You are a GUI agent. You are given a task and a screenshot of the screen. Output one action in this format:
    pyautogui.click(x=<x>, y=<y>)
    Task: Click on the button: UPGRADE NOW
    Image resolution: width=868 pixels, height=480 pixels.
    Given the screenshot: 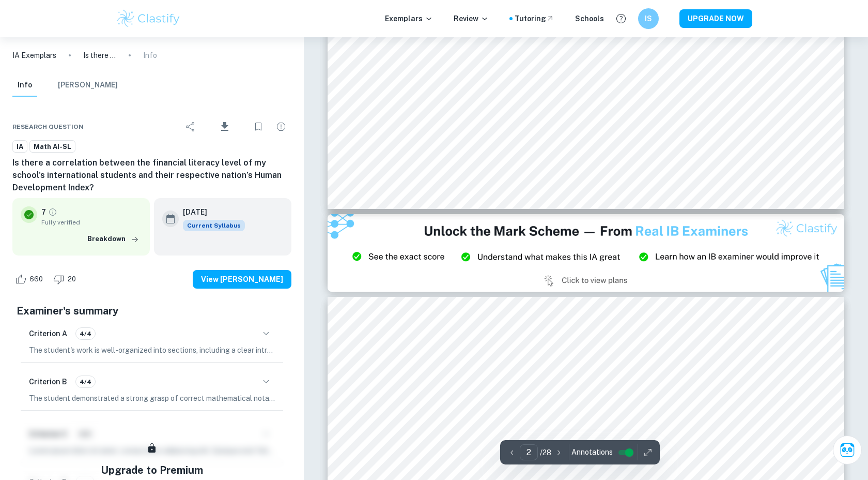 What is the action you would take?
    pyautogui.click(x=716, y=19)
    